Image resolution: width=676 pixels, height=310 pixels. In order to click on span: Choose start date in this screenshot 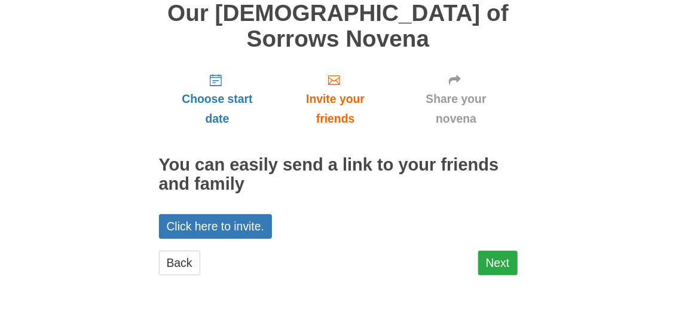, I will do `click(217, 109)`.